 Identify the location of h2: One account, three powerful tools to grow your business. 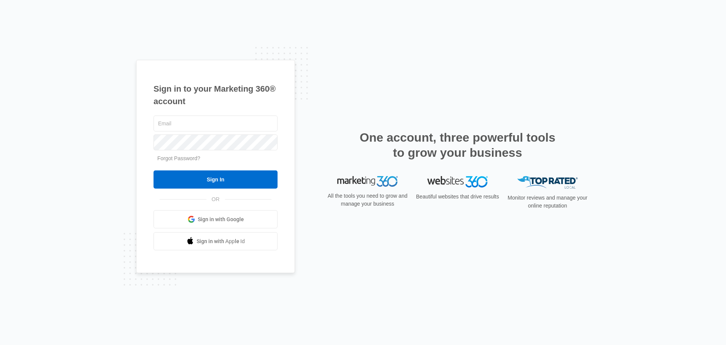
(458, 145).